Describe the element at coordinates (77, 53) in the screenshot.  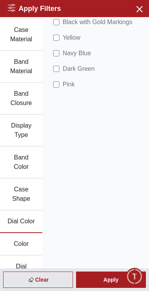
I see `span: Navy Blue` at that location.